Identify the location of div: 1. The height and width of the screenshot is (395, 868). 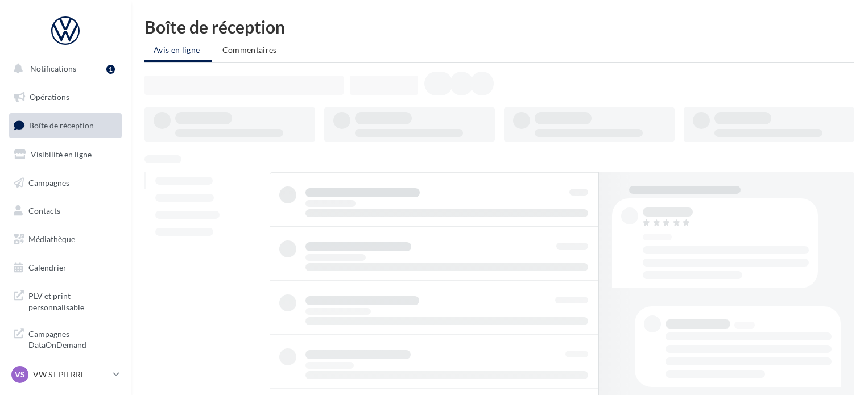
(110, 69).